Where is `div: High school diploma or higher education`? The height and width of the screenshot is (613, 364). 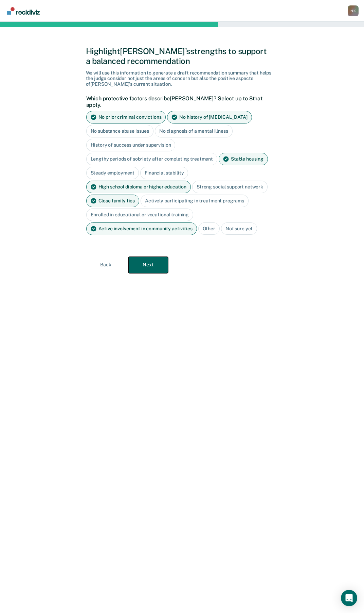 div: High school diploma or higher education is located at coordinates (139, 187).